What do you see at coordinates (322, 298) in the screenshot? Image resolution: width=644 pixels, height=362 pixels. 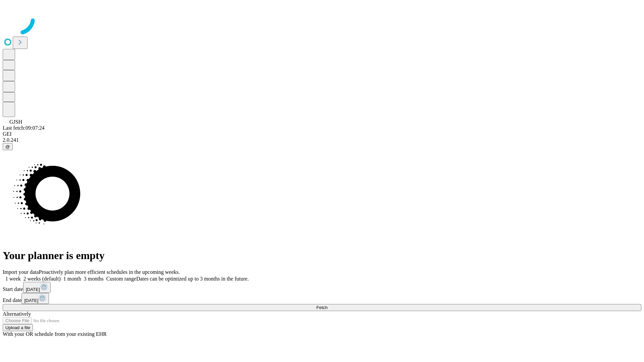 I see `div: End date` at bounding box center [322, 298].